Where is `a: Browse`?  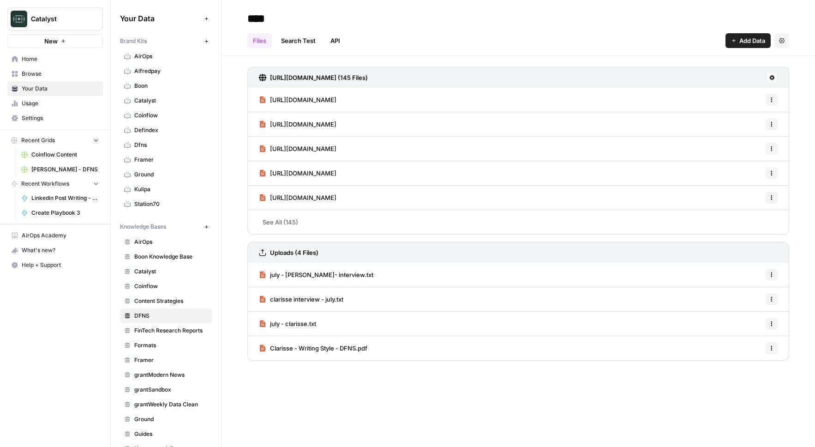 a: Browse is located at coordinates (55, 74).